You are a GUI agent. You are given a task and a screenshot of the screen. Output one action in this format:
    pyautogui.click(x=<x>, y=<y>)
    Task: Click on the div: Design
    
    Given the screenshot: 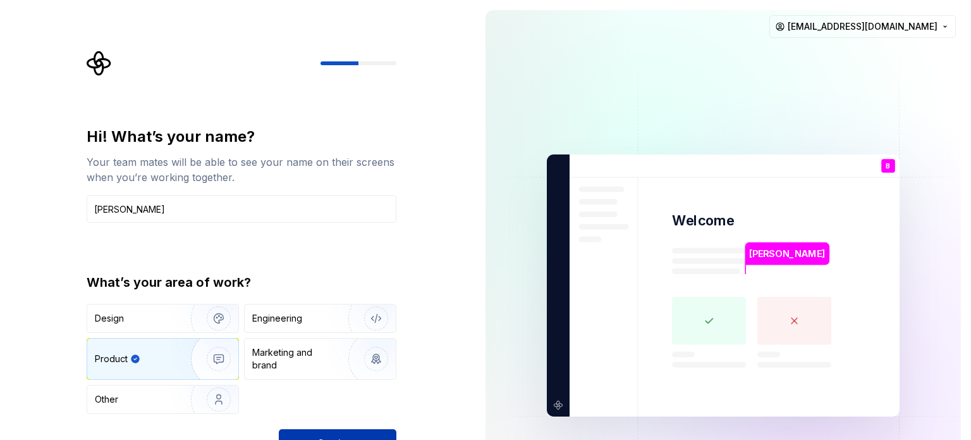 What is the action you would take?
    pyautogui.click(x=109, y=318)
    